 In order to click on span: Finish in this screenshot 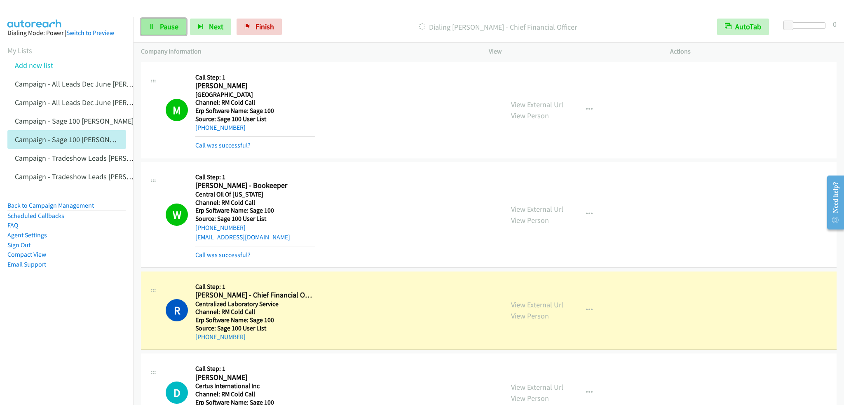, I will do `click(265, 26)`.